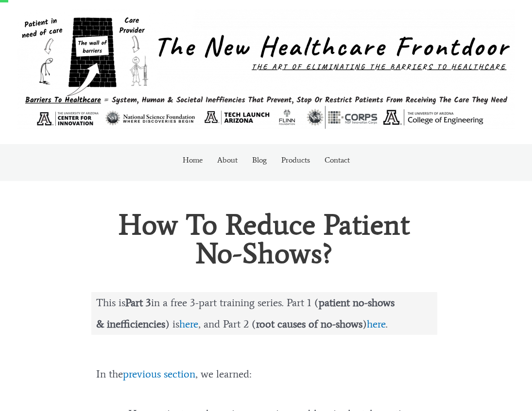  I want to click on b: root causes of no-shows, so click(309, 324).